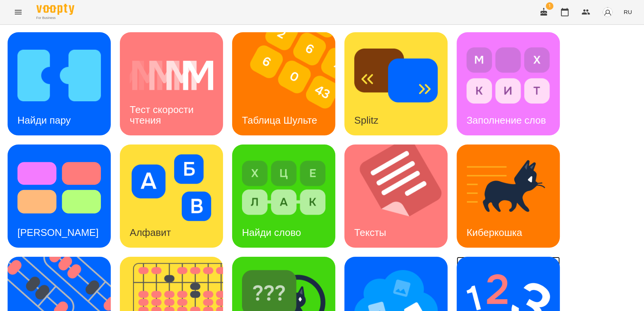  I want to click on a: Найди словоНайди слово, so click(284, 196).